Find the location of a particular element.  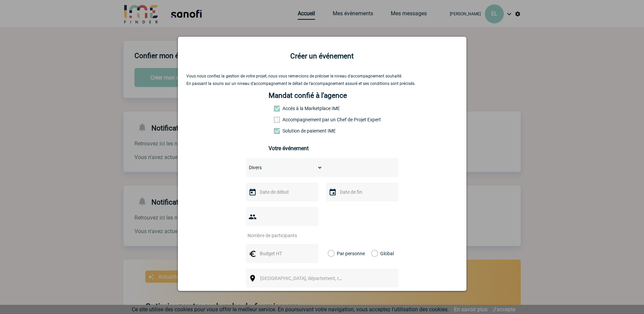

input: Date de fin is located at coordinates (362, 192).